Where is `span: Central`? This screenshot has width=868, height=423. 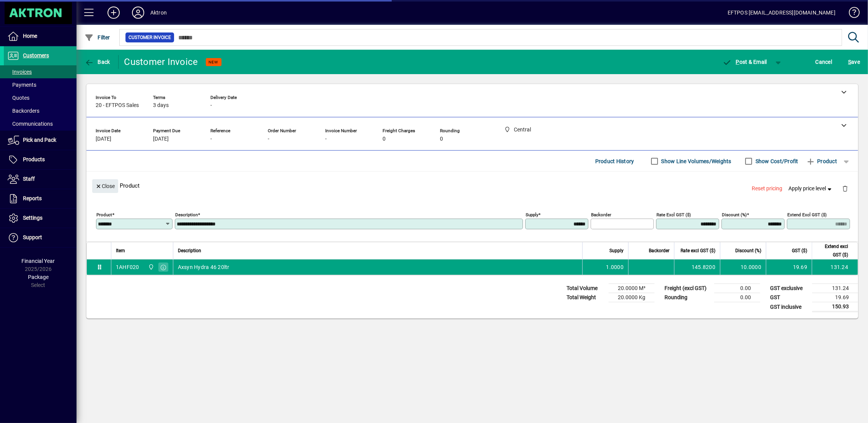 span: Central is located at coordinates (151, 267).